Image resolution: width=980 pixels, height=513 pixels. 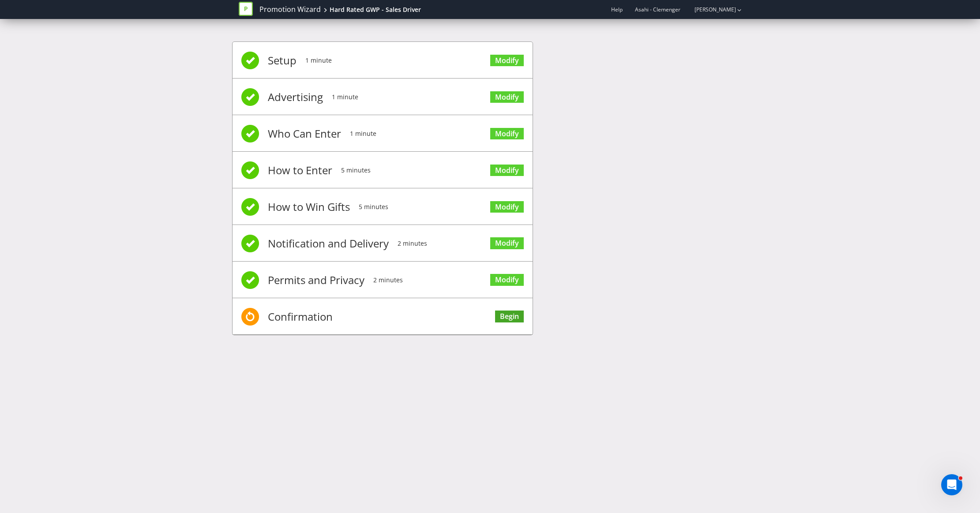 What do you see at coordinates (617, 9) in the screenshot?
I see `a: Help` at bounding box center [617, 9].